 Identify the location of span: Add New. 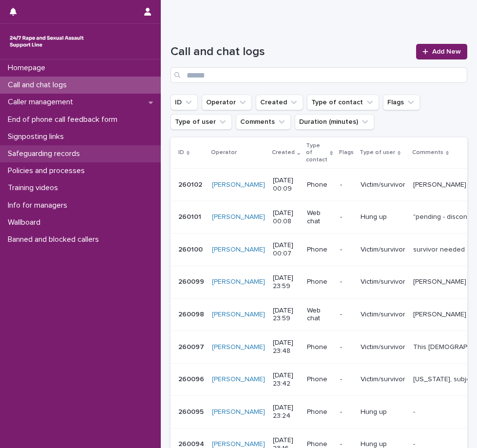
(447, 52).